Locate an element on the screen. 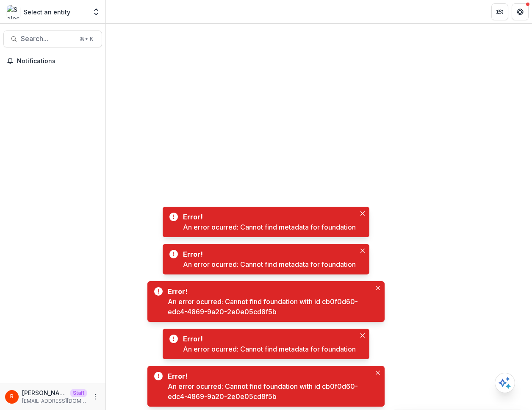 The image size is (532, 410). button: Open entity switcher is located at coordinates (96, 12).